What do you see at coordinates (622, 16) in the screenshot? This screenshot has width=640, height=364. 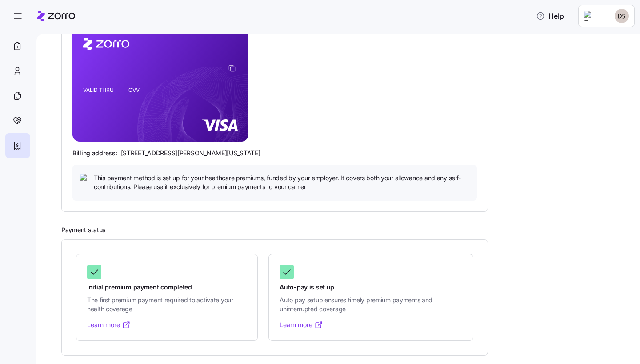 I see `img: 853904106ed946a58270cb93cb8624c8` at bounding box center [622, 16].